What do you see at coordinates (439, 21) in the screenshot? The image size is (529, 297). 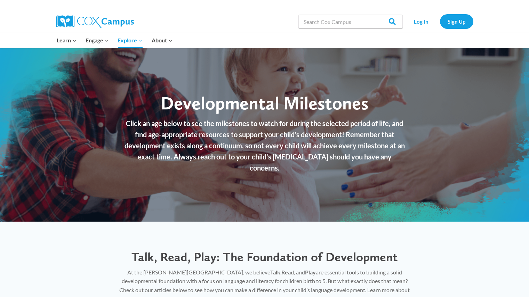 I see `nav: Secondary Navigation` at bounding box center [439, 21].